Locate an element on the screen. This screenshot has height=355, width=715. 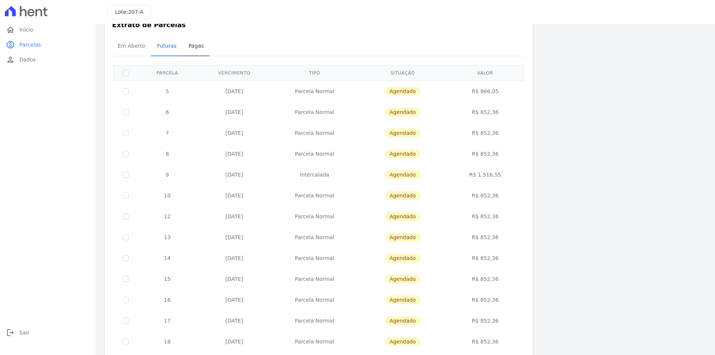
td: 18 is located at coordinates (167, 341).